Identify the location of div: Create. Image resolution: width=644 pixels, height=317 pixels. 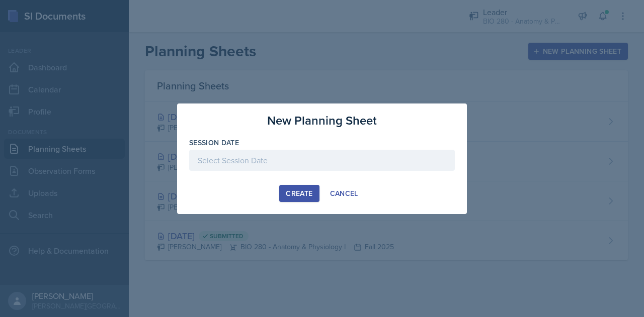
(298, 193).